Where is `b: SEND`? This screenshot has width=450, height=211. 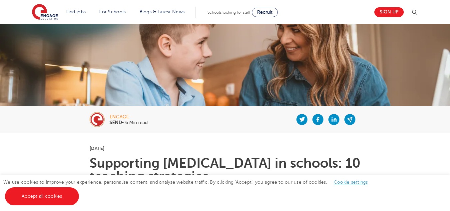
b: SEND is located at coordinates (116, 122).